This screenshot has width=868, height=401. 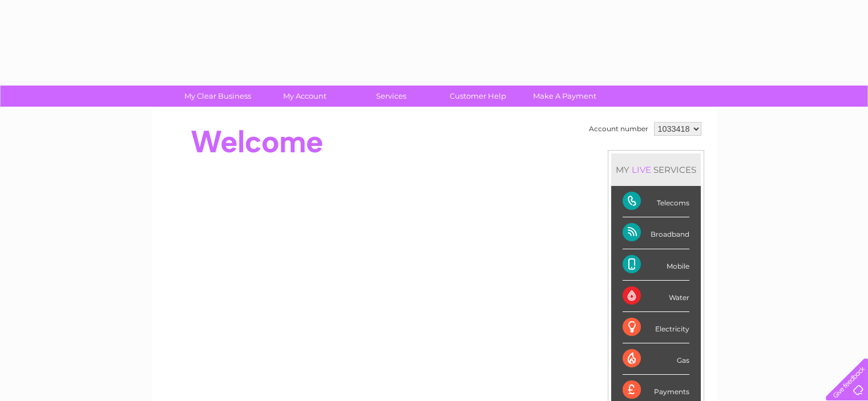 I want to click on div: Mobile, so click(x=656, y=265).